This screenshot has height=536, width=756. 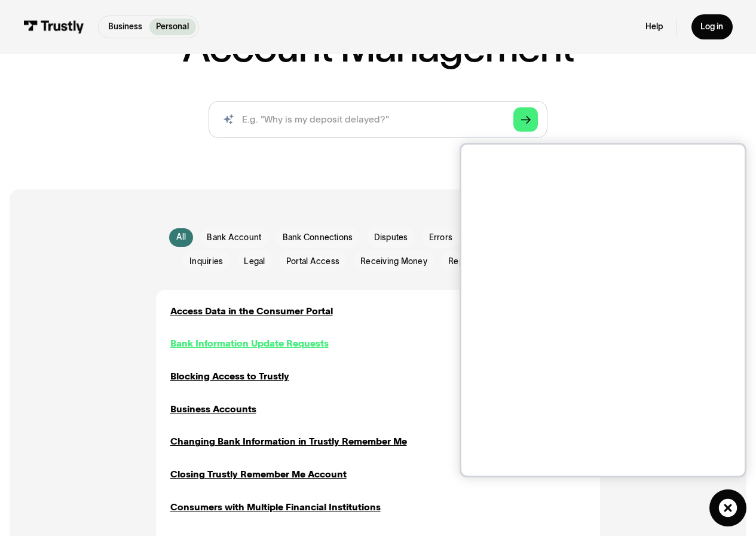 I want to click on div: Changing Bank Information in Trustly Remember Me, so click(x=288, y=441).